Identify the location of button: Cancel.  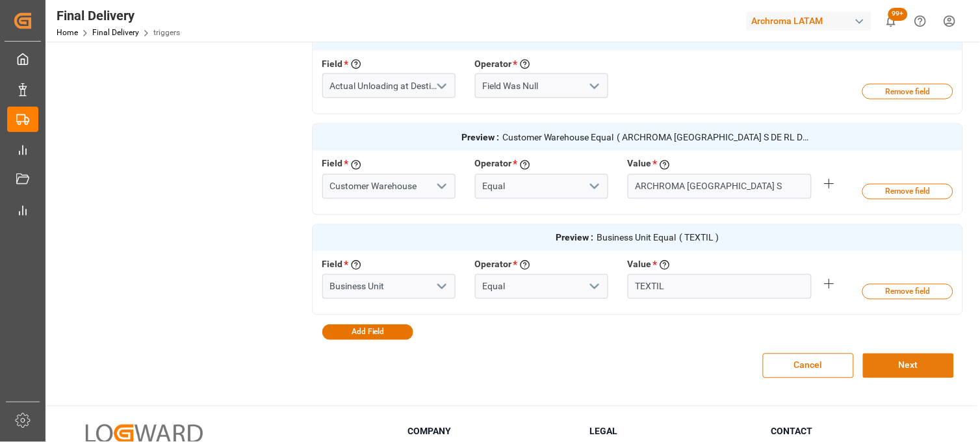
(808, 366).